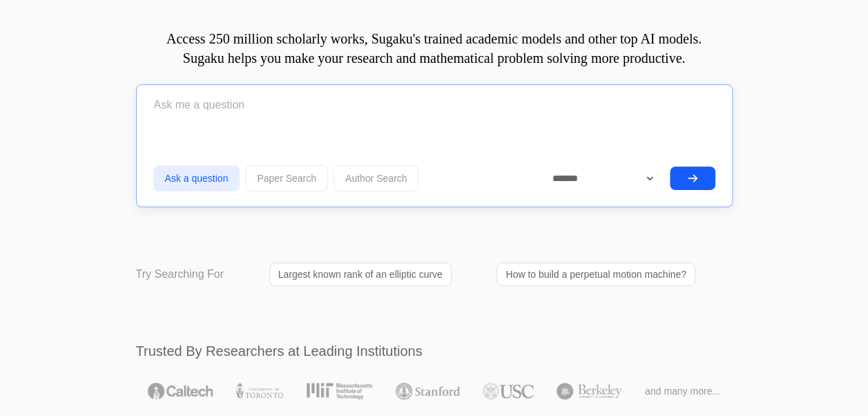 The width and height of the screenshot is (868, 416). I want to click on img: USC, so click(508, 391).